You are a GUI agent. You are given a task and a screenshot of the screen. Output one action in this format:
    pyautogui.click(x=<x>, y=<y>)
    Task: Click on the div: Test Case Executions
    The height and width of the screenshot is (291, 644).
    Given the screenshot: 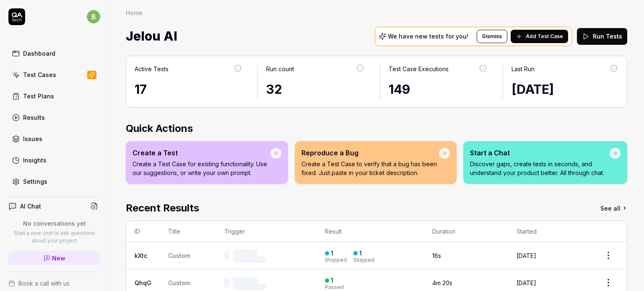 What is the action you would take?
    pyautogui.click(x=418, y=68)
    